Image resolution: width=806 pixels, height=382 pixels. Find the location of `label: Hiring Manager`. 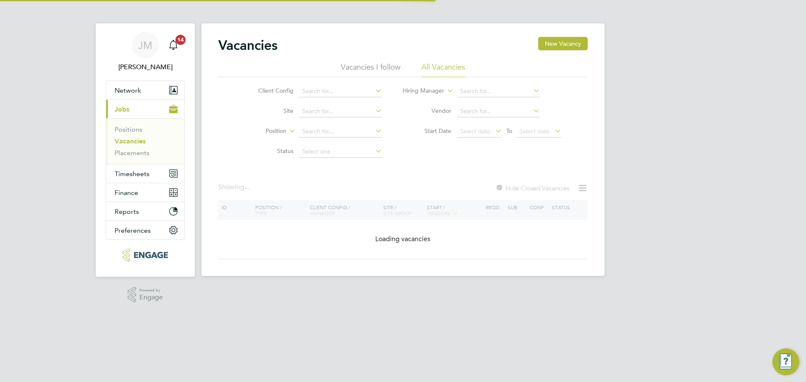

label: Hiring Manager is located at coordinates (420, 91).